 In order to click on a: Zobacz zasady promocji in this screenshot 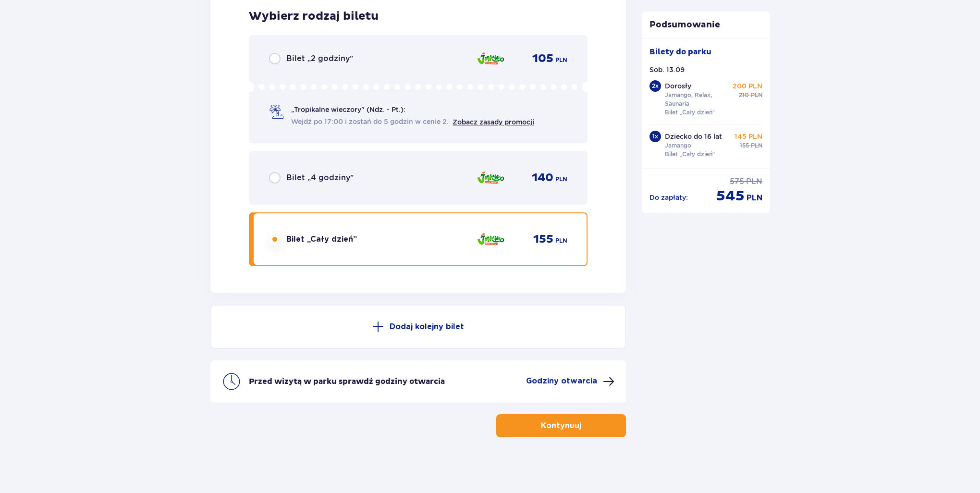, I will do `click(493, 122)`.